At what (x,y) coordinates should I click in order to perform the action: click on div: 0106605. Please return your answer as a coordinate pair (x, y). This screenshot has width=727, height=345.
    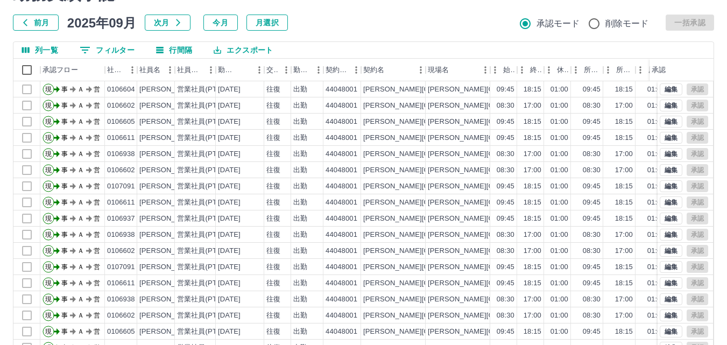
    Looking at the image, I should click on (121, 122).